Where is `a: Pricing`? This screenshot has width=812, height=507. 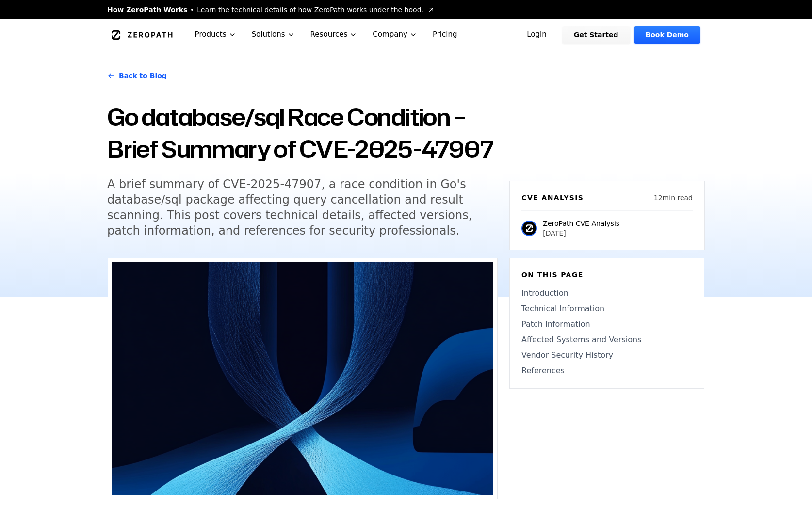
a: Pricing is located at coordinates (445, 34).